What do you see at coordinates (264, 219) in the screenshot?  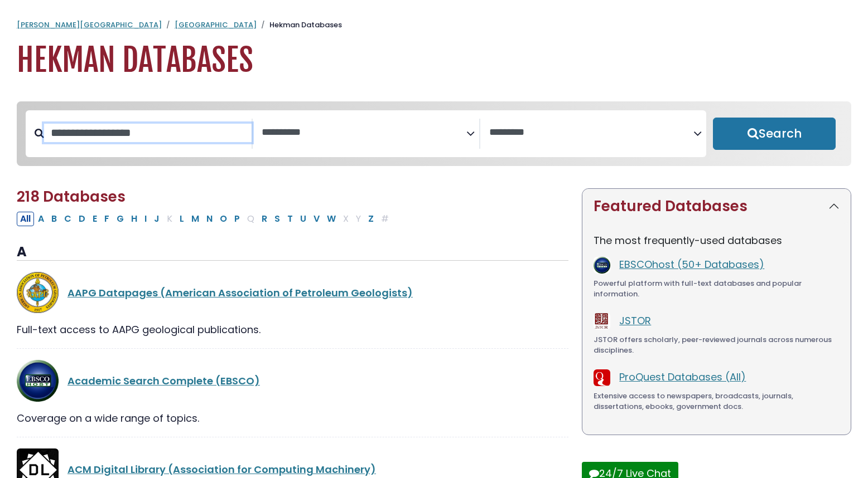 I see `button: Filter Results R` at bounding box center [264, 219].